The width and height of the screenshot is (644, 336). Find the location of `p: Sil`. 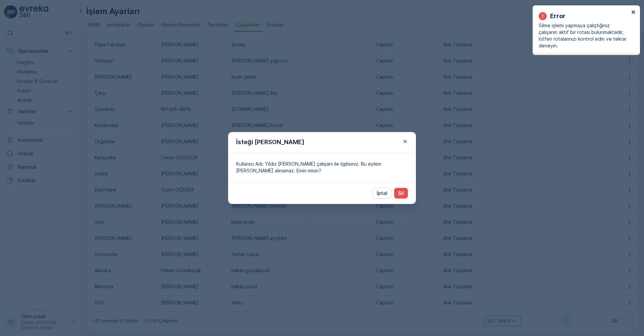

p: Sil is located at coordinates (401, 193).